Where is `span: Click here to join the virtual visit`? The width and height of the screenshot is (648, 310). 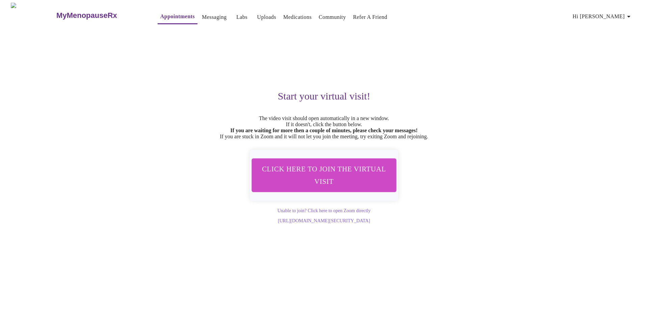 span: Click here to join the virtual visit is located at coordinates (324, 175).